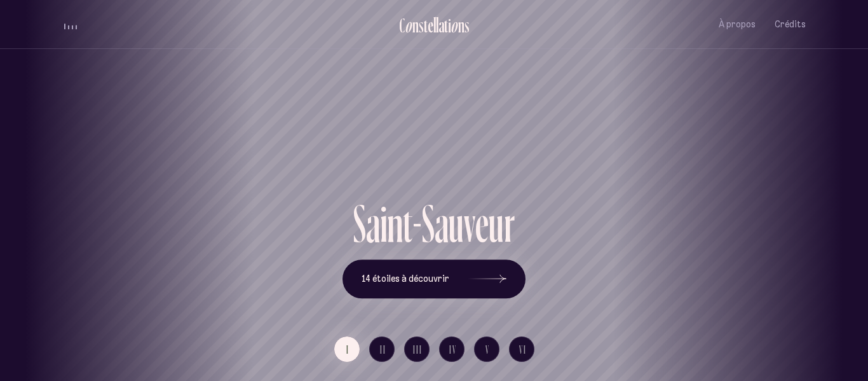 The height and width of the screenshot is (381, 868). What do you see at coordinates (417, 350) in the screenshot?
I see `button: III` at bounding box center [417, 350].